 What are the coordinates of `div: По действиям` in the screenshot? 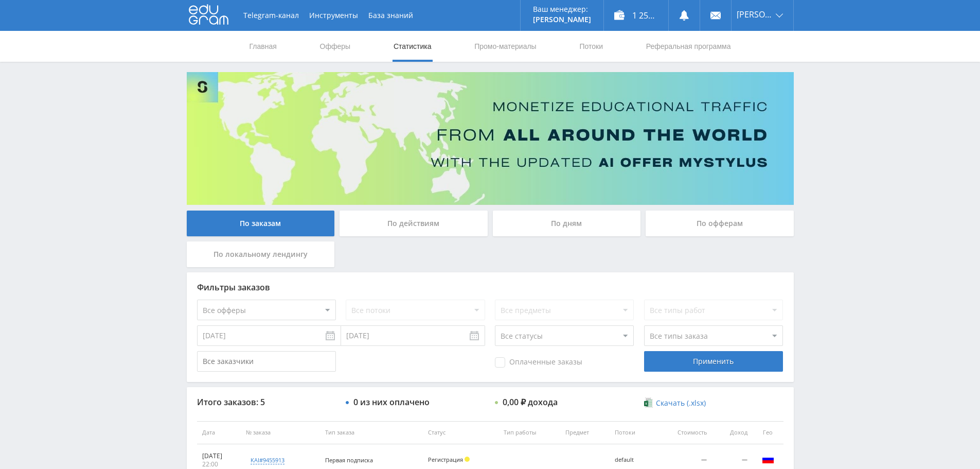 It's located at (414, 223).